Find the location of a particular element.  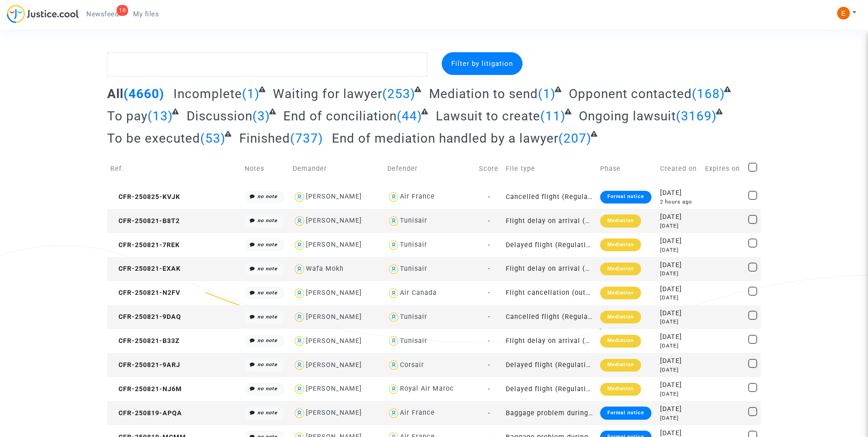

span: (3169) is located at coordinates (696, 116).